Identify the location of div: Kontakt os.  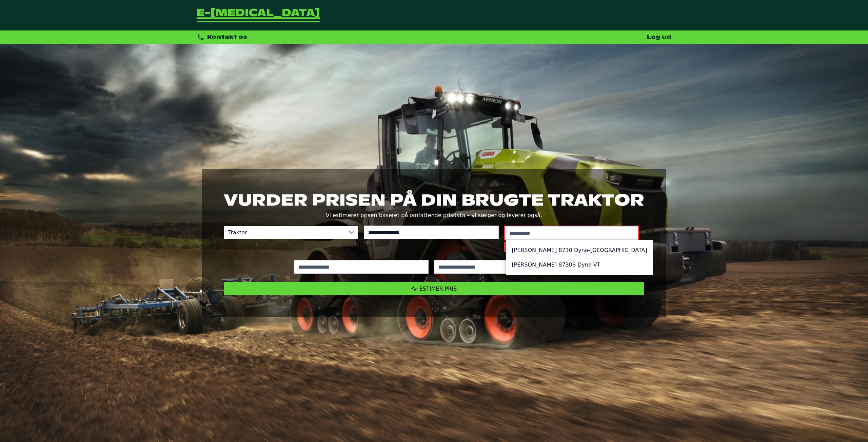
(222, 37).